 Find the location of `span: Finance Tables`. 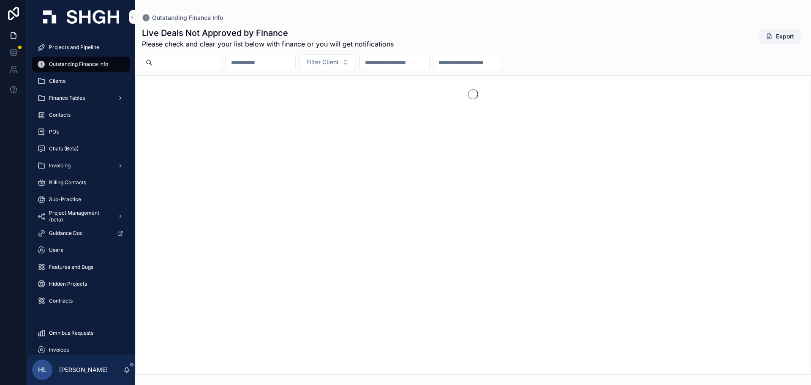

span: Finance Tables is located at coordinates (67, 98).